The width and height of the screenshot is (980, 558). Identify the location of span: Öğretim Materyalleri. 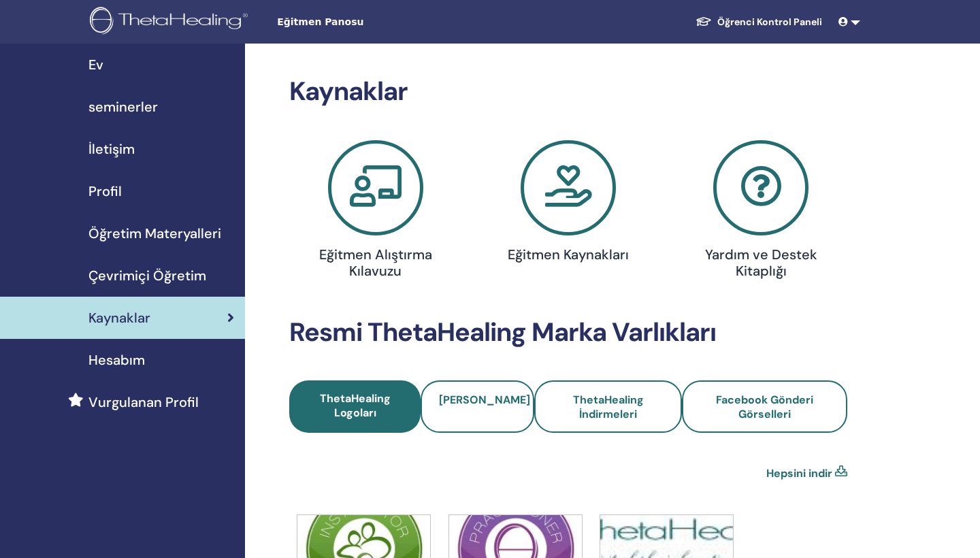
(155, 234).